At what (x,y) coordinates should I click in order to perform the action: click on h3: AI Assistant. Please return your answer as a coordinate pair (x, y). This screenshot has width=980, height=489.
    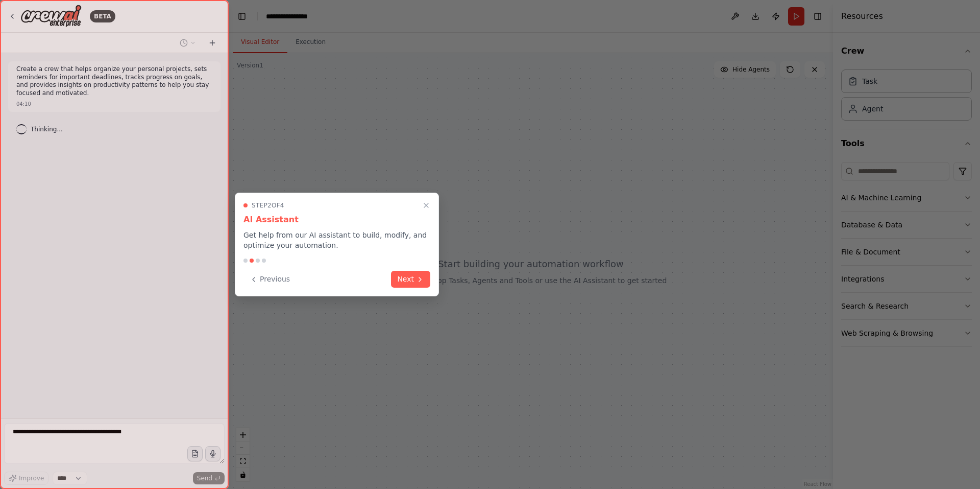
    Looking at the image, I should click on (337, 220).